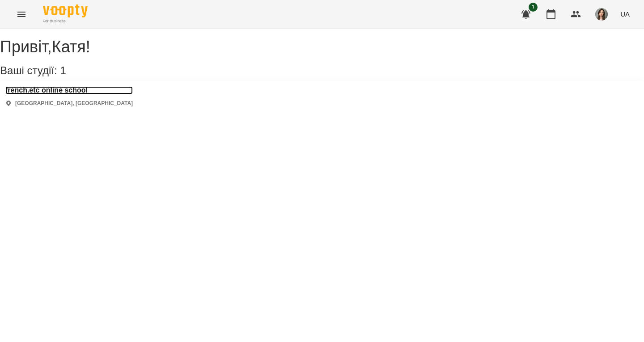 The width and height of the screenshot is (644, 342). Describe the element at coordinates (69, 90) in the screenshot. I see `h3: french.etc online school` at that location.